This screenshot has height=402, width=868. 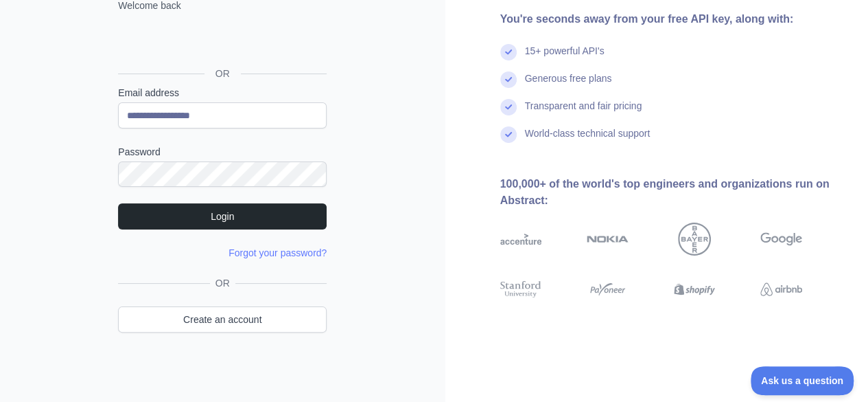 I want to click on img: google, so click(x=781, y=239).